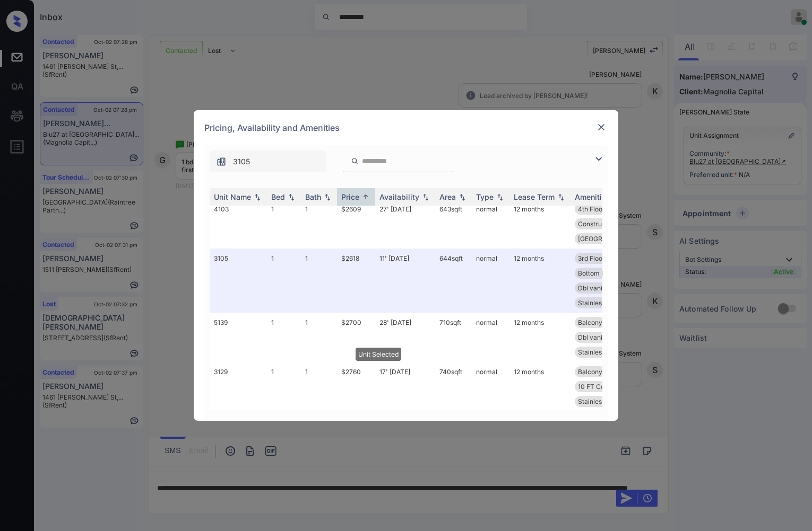  Describe the element at coordinates (591, 209) in the screenshot. I see `span: 4th Floor` at that location.